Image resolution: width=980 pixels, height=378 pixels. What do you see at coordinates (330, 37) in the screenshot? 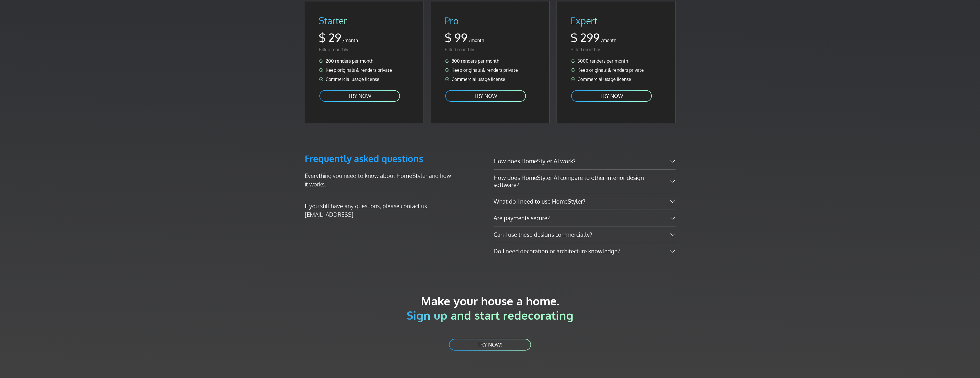
I see `span: $ 29` at bounding box center [330, 37].